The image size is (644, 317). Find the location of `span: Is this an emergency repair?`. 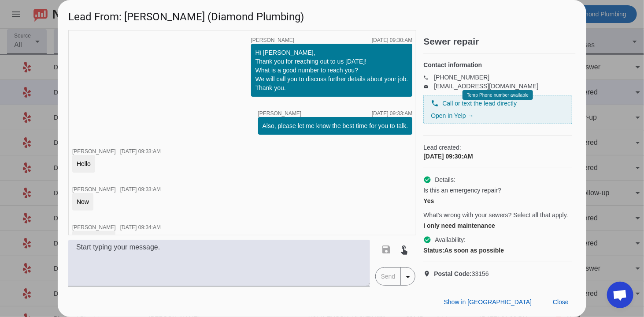

span: Is this an emergency repair? is located at coordinates (462, 191).